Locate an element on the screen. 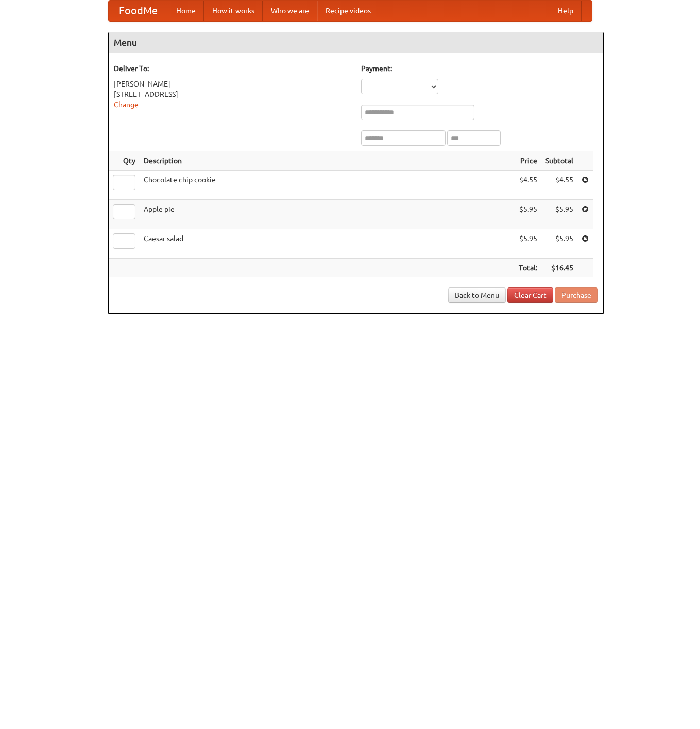  a: Back to Menu is located at coordinates (477, 295).